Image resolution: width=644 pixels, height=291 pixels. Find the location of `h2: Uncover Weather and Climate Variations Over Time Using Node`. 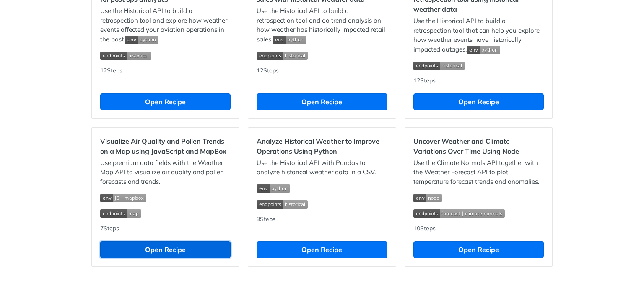

h2: Uncover Weather and Climate Variations Over Time Using Node is located at coordinates (478, 146).